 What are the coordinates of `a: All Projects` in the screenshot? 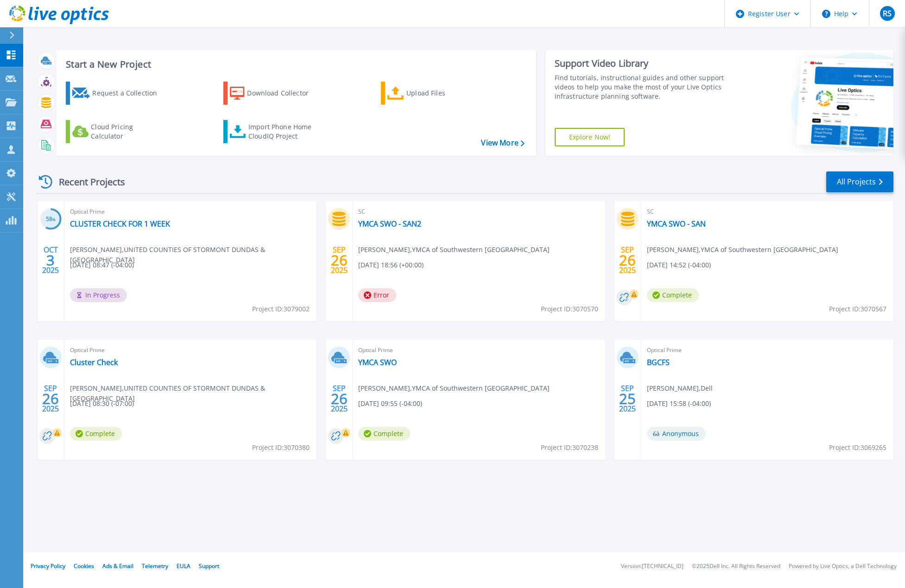 It's located at (860, 181).